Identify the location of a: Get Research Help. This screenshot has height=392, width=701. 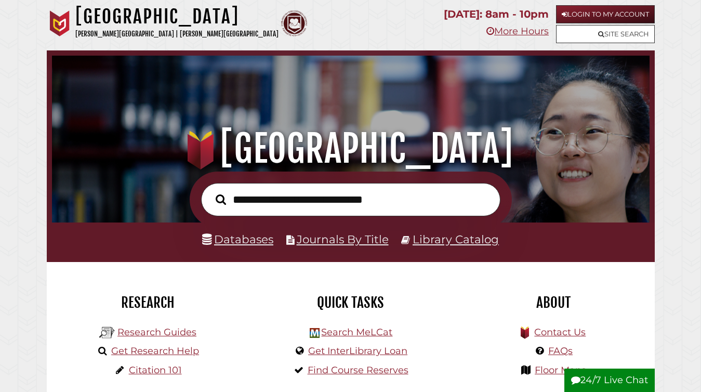
(155, 351).